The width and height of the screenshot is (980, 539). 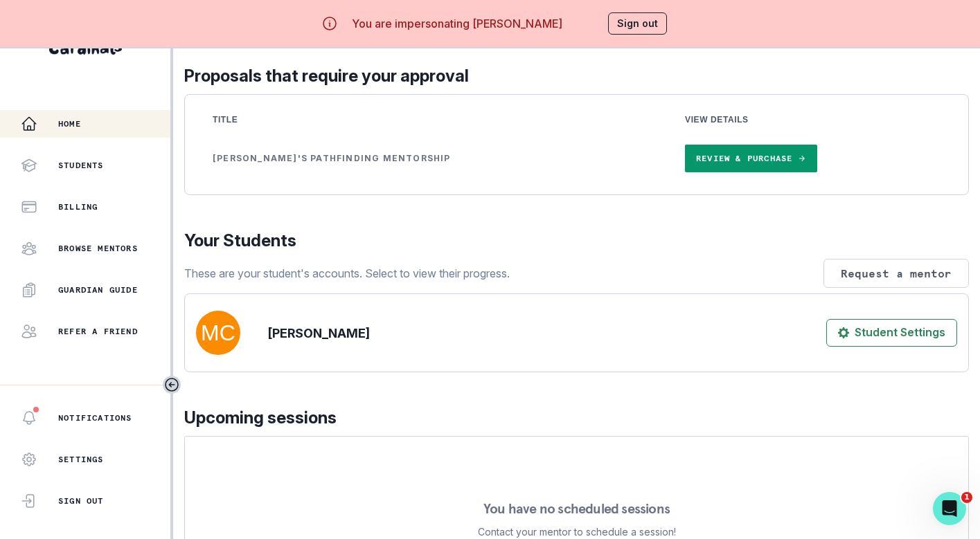 I want to click on p: Settings, so click(x=81, y=460).